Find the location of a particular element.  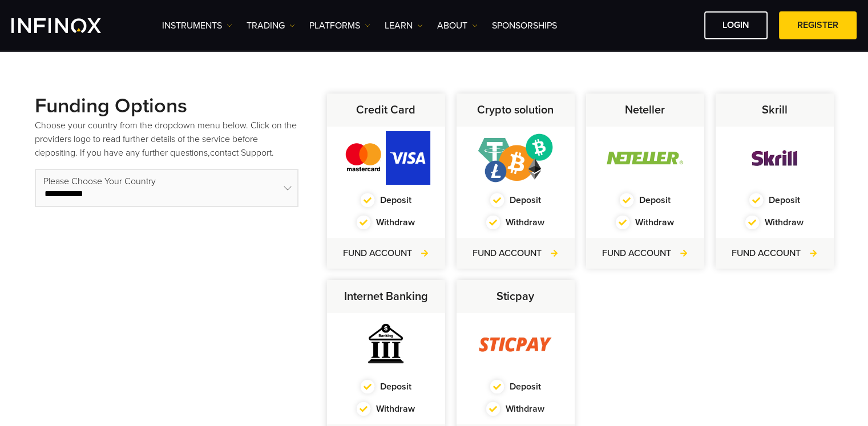

p: Choose your country from the dropdown menu below. Click on the providers logo to read further det... is located at coordinates (167, 140).